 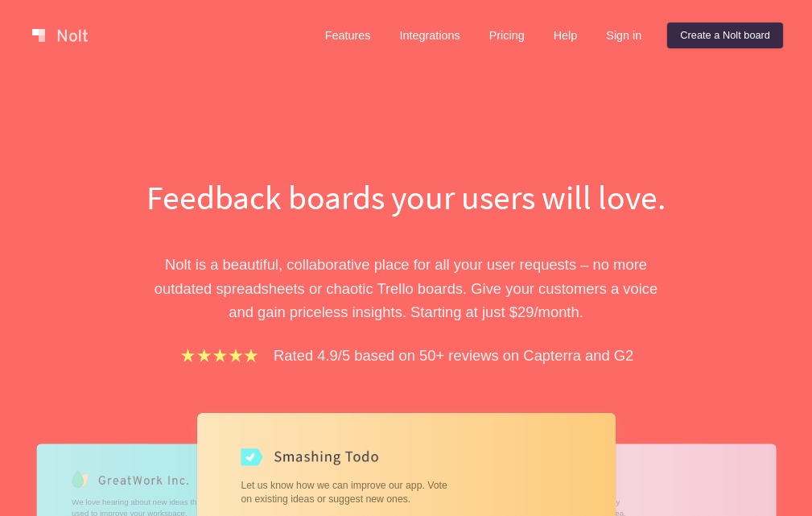 I want to click on a: Sign in, so click(x=624, y=35).